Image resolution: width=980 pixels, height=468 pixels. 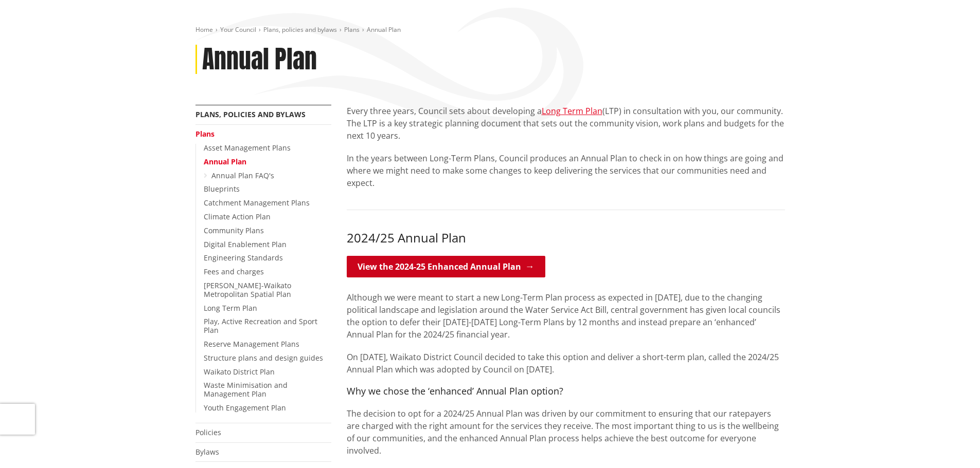 I want to click on a: Policies, so click(x=209, y=433).